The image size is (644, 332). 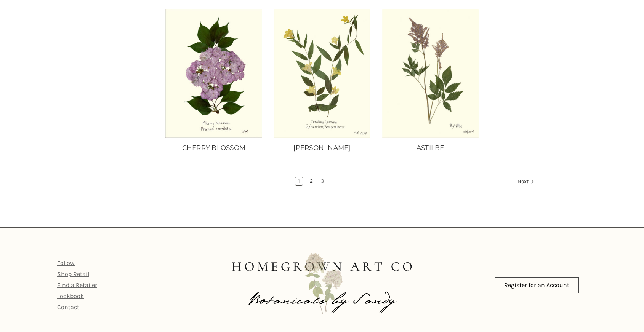 I want to click on a: Follow, so click(x=66, y=263).